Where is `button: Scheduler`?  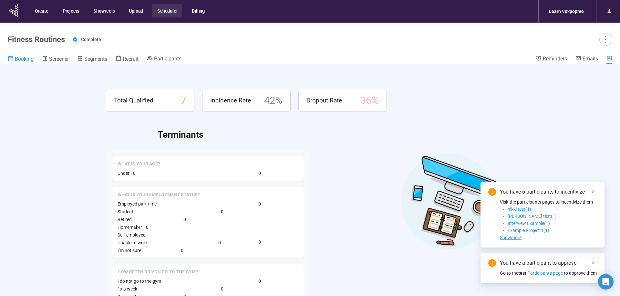
button: Scheduler is located at coordinates (167, 11).